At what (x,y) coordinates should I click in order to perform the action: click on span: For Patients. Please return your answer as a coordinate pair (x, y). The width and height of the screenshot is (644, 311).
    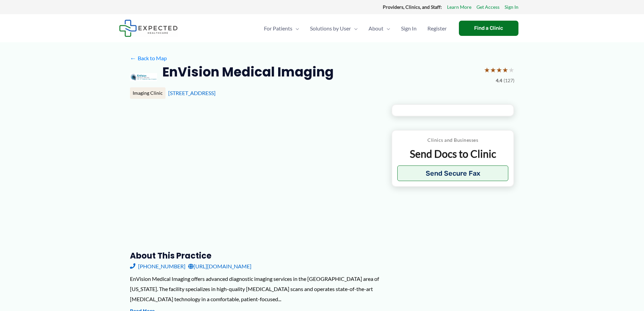
    Looking at the image, I should click on (278, 28).